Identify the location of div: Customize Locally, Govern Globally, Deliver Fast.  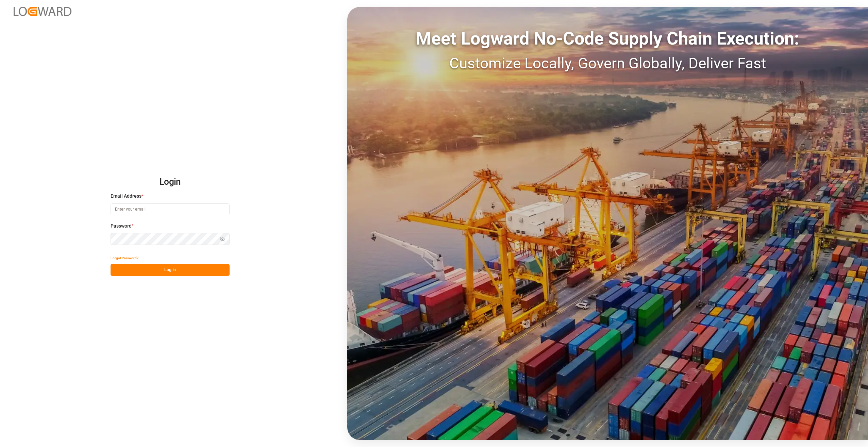
(608, 63).